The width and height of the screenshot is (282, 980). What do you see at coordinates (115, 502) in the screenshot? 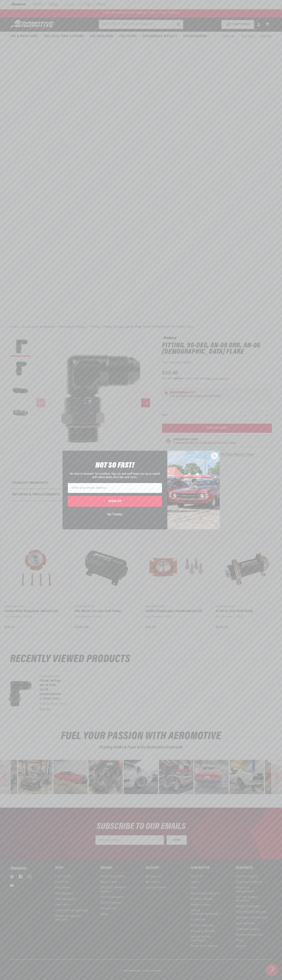
I see `button: SIGN UP` at bounding box center [115, 502].